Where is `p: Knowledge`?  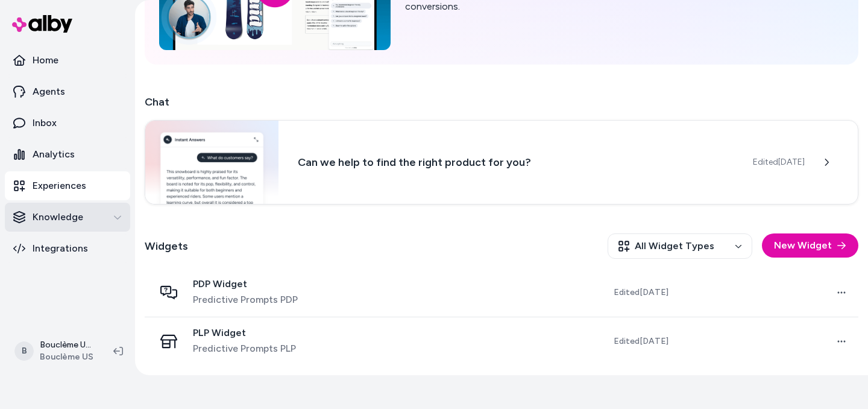 p: Knowledge is located at coordinates (58, 217).